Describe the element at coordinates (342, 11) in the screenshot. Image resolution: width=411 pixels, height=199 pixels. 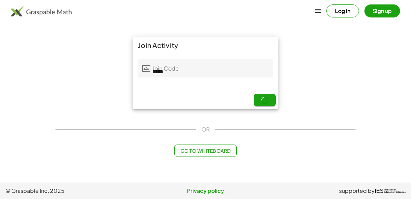
I see `button: Log in` at that location.